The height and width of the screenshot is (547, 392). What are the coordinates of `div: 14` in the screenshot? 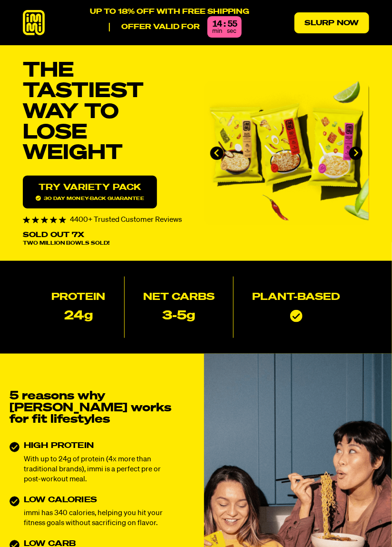 It's located at (217, 25).